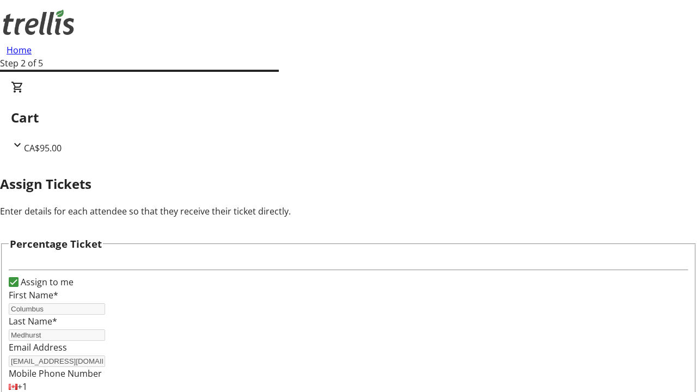 The width and height of the screenshot is (697, 392). Describe the element at coordinates (46, 282) in the screenshot. I see `label: Assign to me` at that location.